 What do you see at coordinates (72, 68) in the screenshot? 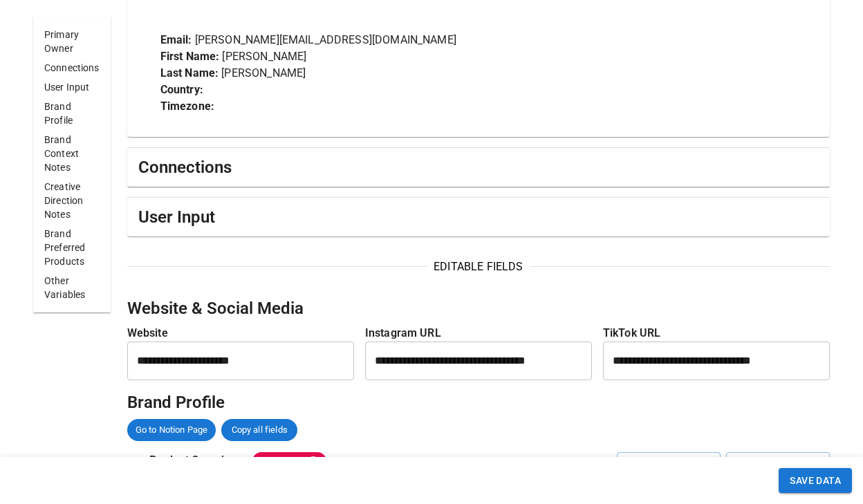
I see `p: Connections` at bounding box center [72, 68].